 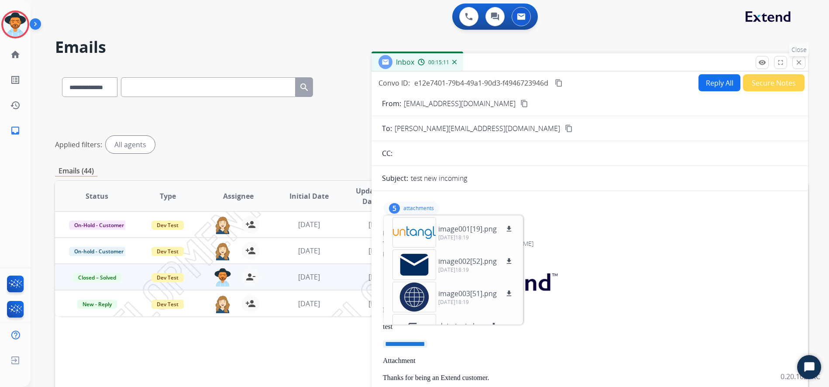 I want to click on mat-icon: inbox, so click(x=15, y=130).